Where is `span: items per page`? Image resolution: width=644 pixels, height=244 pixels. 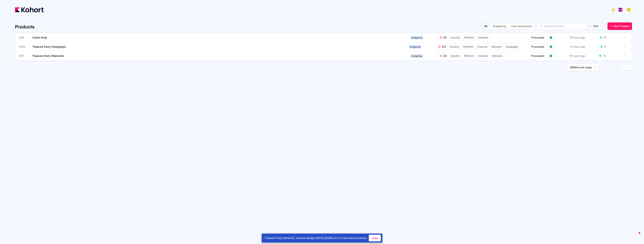
span: items per page is located at coordinates (582, 67).